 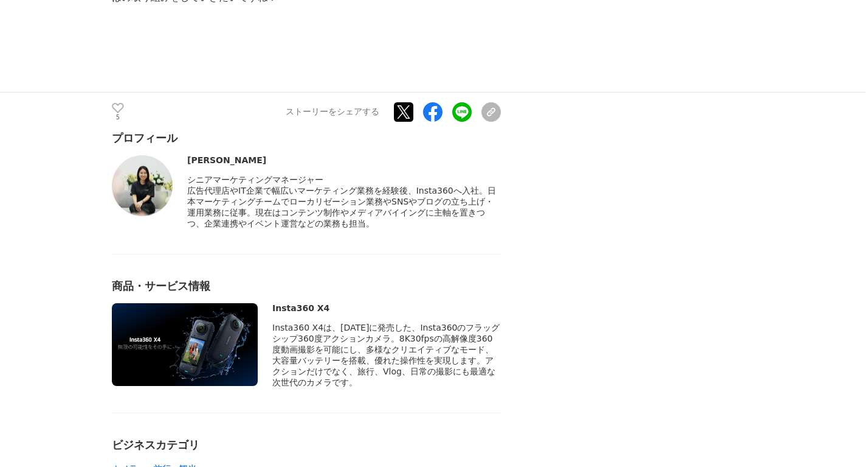 What do you see at coordinates (143, 185) in the screenshot?
I see `img: thumbnail_6c809960-1376-11f0-b230-97235ca8b063.jpeg` at bounding box center [143, 185].